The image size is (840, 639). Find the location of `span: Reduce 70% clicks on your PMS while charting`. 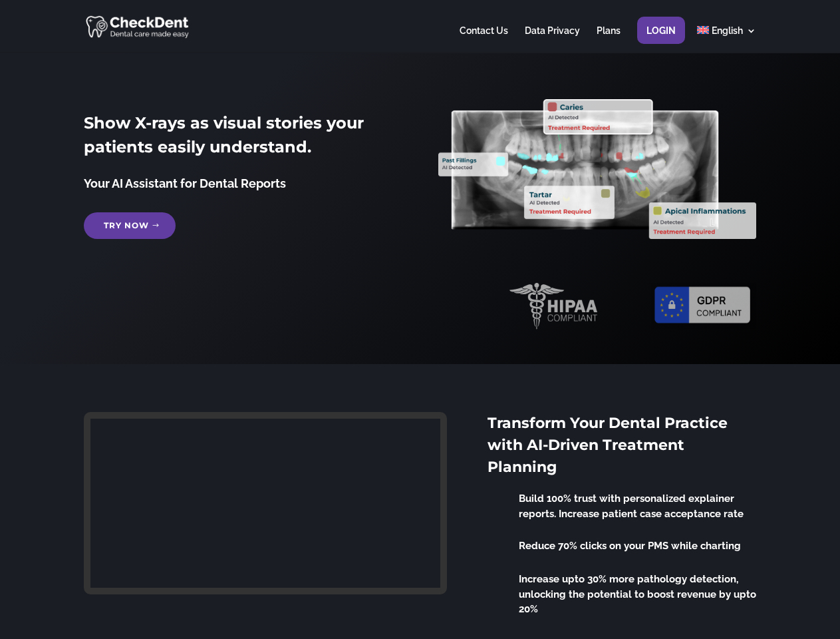

span: Reduce 70% clicks on your PMS while charting is located at coordinates (630, 546).